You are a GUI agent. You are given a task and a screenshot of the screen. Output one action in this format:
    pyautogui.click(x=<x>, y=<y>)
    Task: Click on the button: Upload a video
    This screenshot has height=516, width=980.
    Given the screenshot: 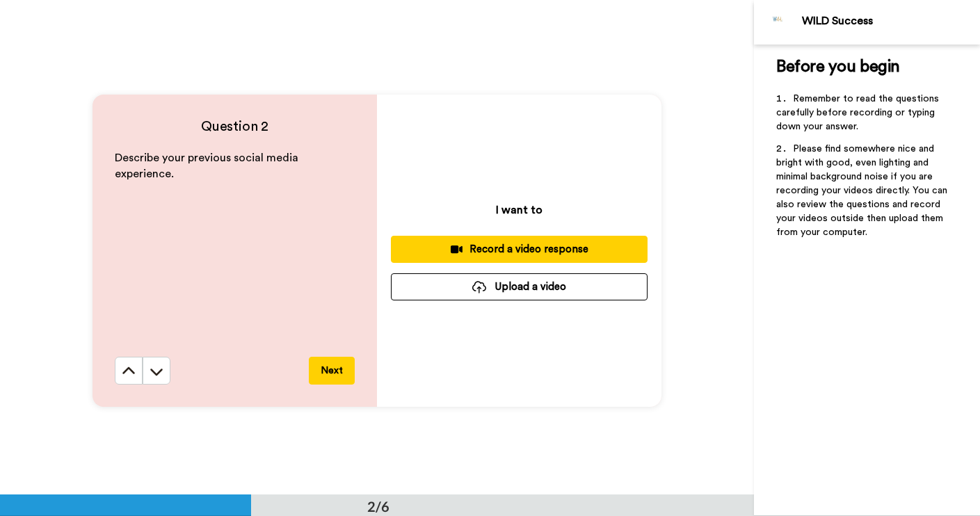 What is the action you would take?
    pyautogui.click(x=519, y=286)
    